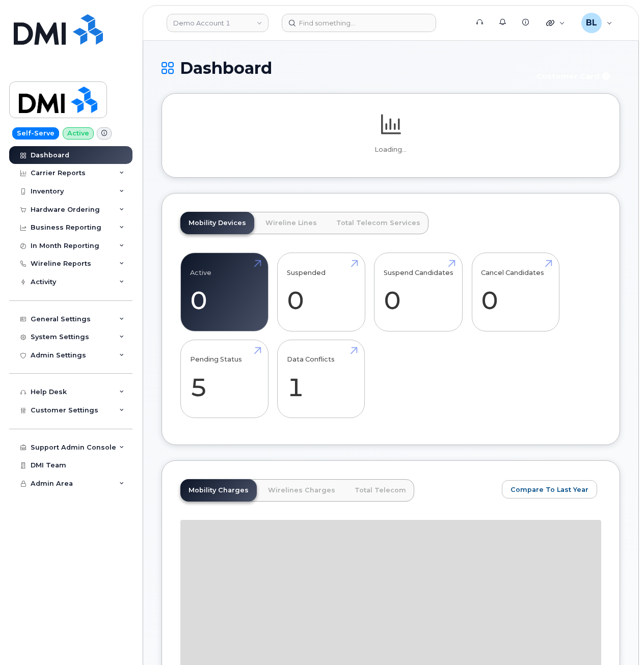 This screenshot has width=644, height=665. What do you see at coordinates (291, 223) in the screenshot?
I see `a: Wireline Lines` at bounding box center [291, 223].